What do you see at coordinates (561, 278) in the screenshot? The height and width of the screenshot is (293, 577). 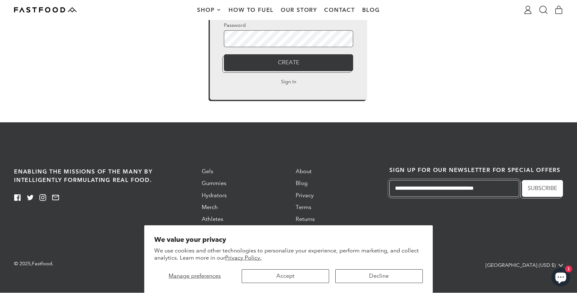 I see `inbox-online-store-chat: Shopify online store chat` at bounding box center [561, 278].